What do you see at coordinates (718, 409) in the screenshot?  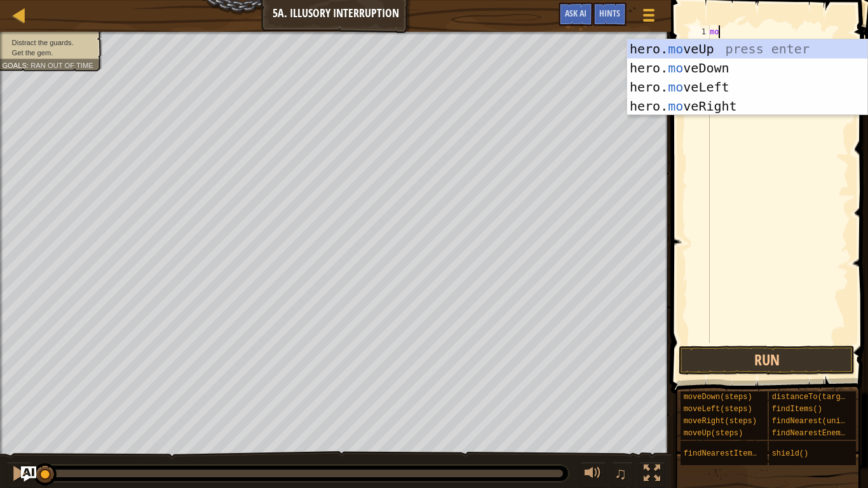 I see `span: moveLeft(steps)` at bounding box center [718, 409].